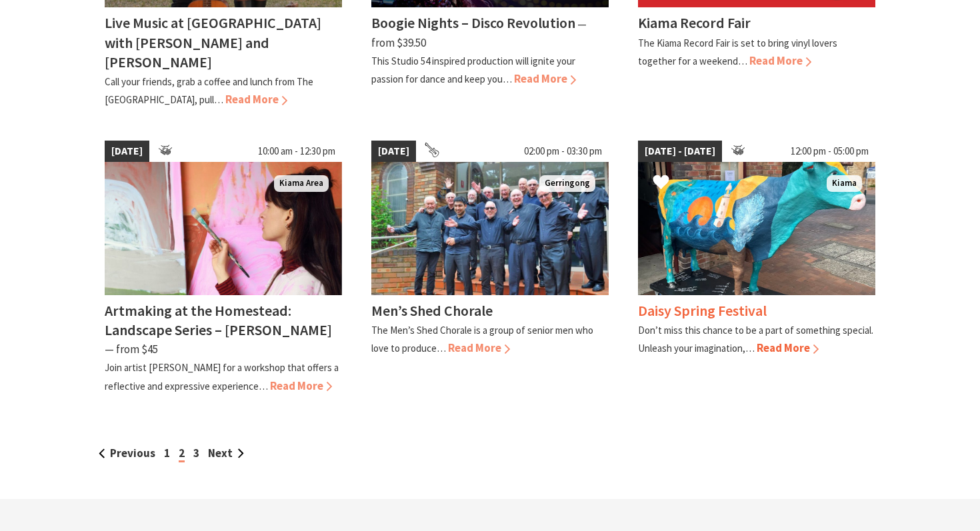 This screenshot has height=531, width=980. I want to click on h4: Daisy Spring Festival, so click(702, 311).